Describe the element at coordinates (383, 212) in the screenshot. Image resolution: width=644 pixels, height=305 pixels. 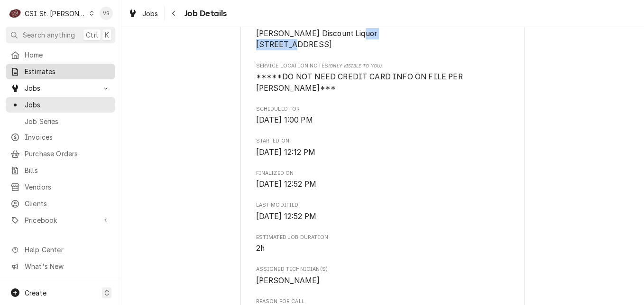
I see `div: Last Modified` at that location.